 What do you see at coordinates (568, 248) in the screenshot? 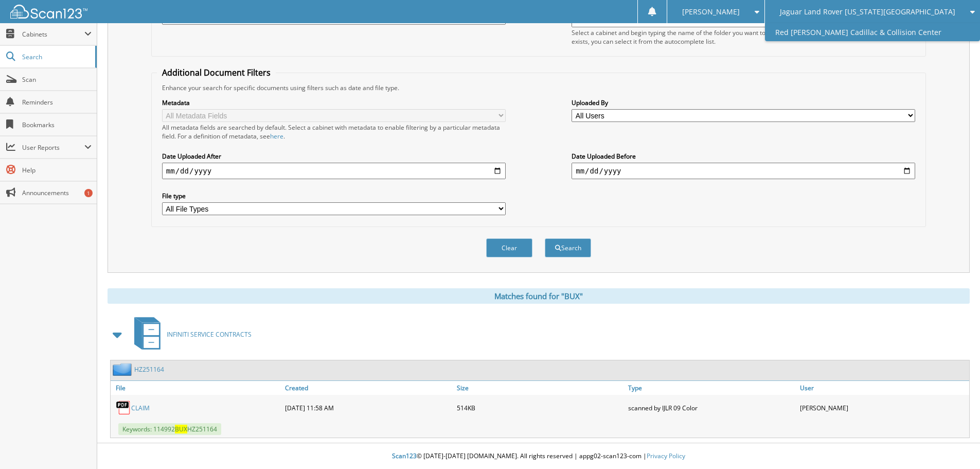
I see `button: Search` at bounding box center [568, 248].